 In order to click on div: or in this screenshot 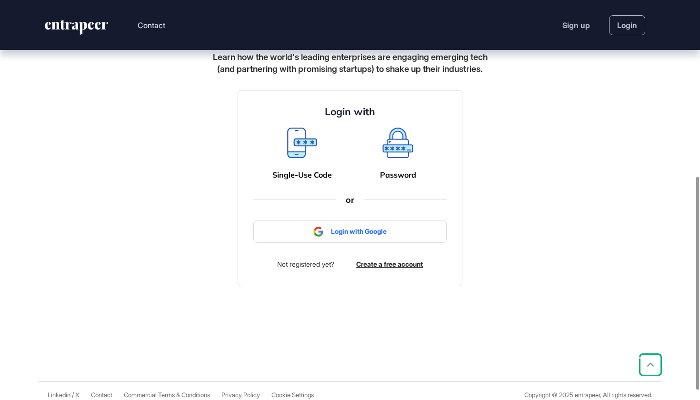, I will do `click(350, 200)`.